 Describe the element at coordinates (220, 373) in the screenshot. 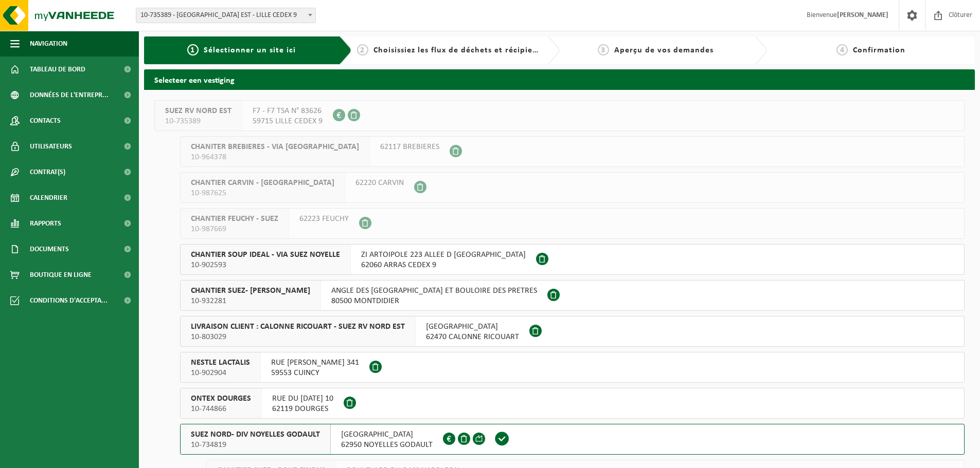

I see `span: 10-902904` at that location.